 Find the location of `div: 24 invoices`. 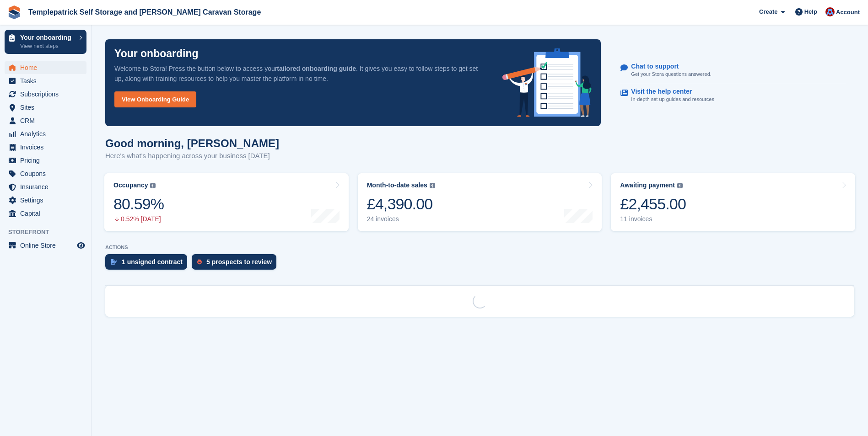

div: 24 invoices is located at coordinates (401, 219).